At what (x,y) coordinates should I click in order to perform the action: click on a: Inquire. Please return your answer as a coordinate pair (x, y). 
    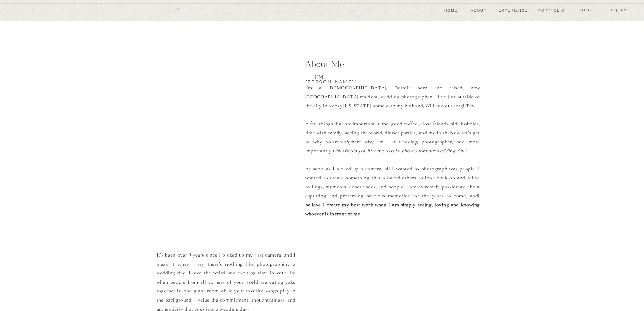
    Looking at the image, I should click on (619, 10).